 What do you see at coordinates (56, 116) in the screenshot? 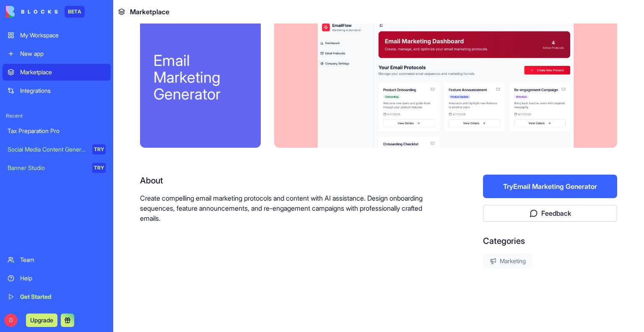
I see `span: Recent` at bounding box center [56, 116].